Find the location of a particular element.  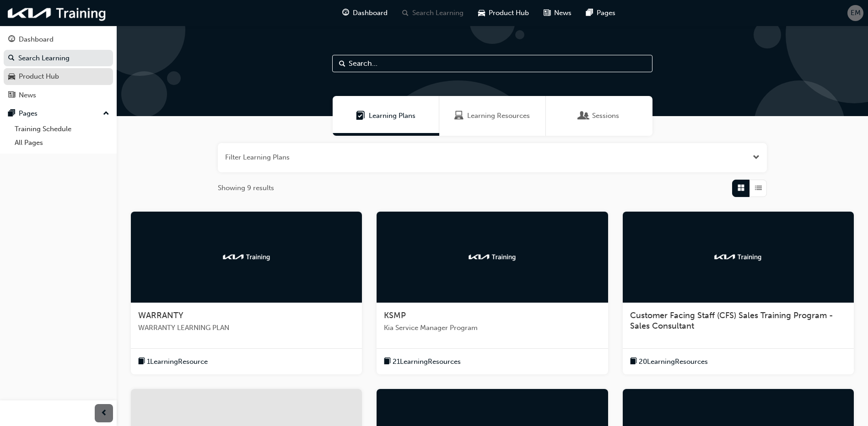

span: Grid is located at coordinates (740, 188).